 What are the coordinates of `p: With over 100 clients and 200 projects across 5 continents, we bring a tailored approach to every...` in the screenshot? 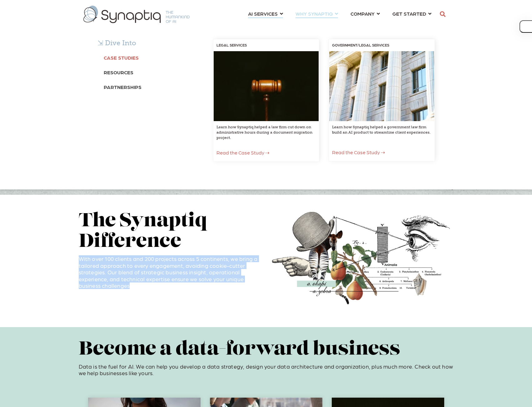 It's located at (170, 272).